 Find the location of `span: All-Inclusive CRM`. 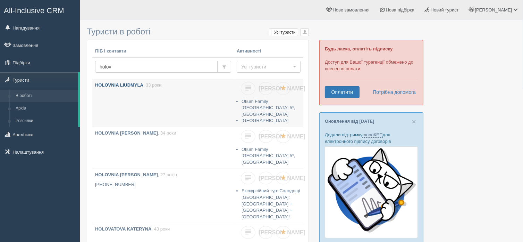

span: All-Inclusive CRM is located at coordinates (34, 10).